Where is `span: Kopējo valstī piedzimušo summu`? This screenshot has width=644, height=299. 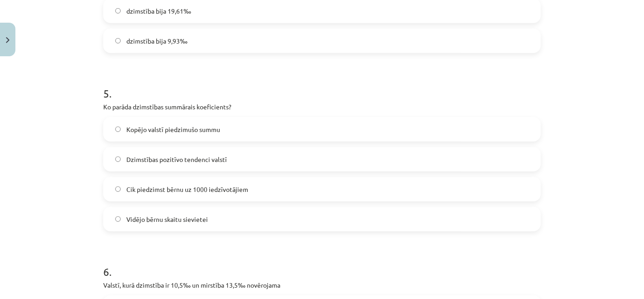
span: Kopējo valstī piedzimušo summu is located at coordinates (173, 130).